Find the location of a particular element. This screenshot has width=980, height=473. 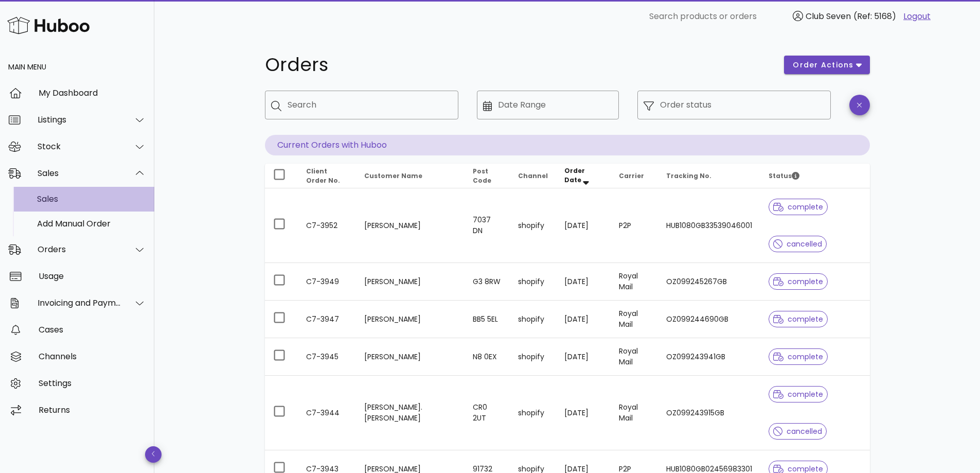

span: (Ref: 5168) is located at coordinates (874, 16).